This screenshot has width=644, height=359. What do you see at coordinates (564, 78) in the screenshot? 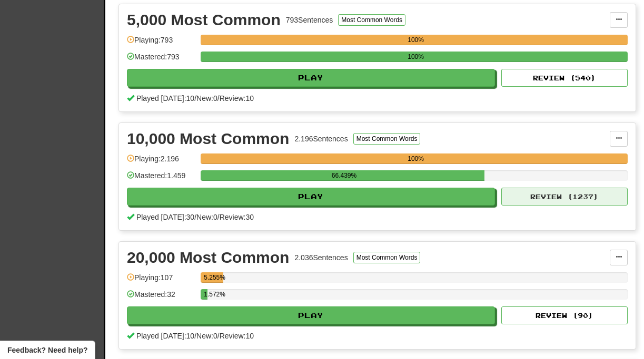
I see `button: Review (540)` at bounding box center [564, 78].